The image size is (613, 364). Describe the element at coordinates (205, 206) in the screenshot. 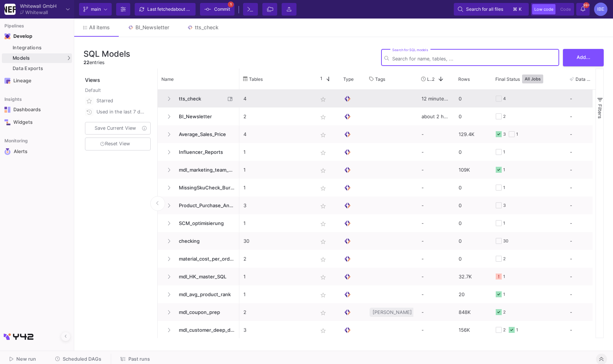

I see `span: Product_Purchase_Analysis` at that location.